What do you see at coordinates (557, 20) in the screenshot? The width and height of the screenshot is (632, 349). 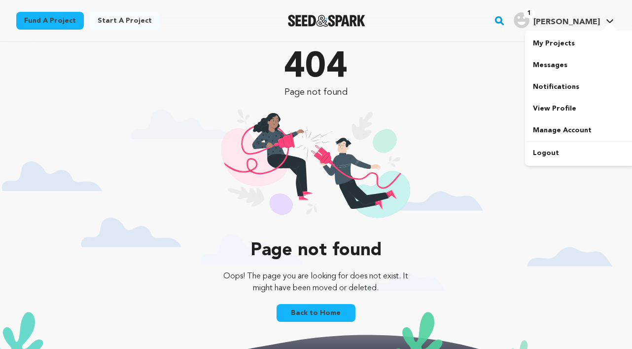 I see `div: Danielle A.'s Profile` at bounding box center [557, 20].